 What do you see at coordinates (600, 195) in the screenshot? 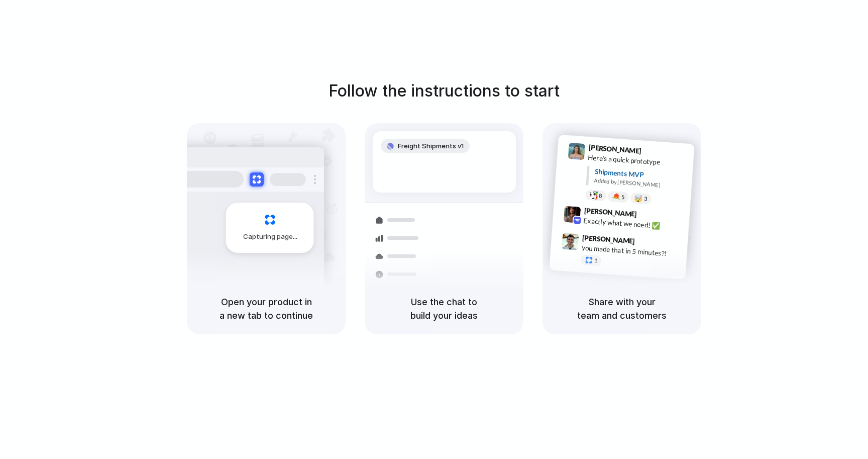
I see `span: 8` at bounding box center [600, 195].